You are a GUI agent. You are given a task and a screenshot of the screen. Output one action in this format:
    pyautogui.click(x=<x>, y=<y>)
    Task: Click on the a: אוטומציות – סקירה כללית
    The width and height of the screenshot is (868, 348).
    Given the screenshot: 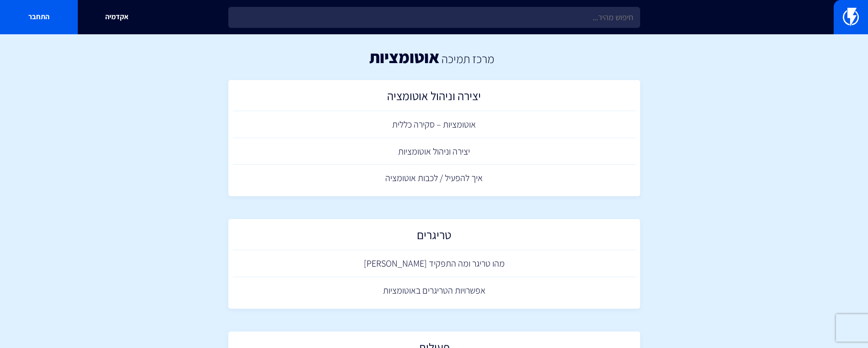 What is the action you would take?
    pyautogui.click(x=434, y=125)
    